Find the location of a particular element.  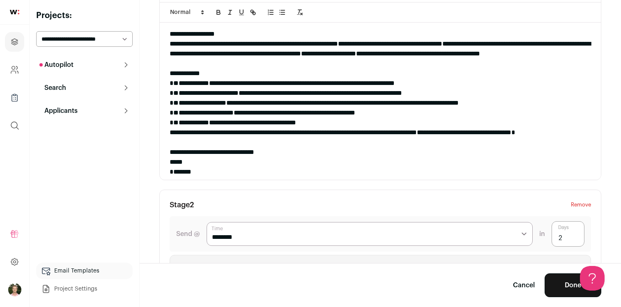

label: Send @ is located at coordinates (188, 234).